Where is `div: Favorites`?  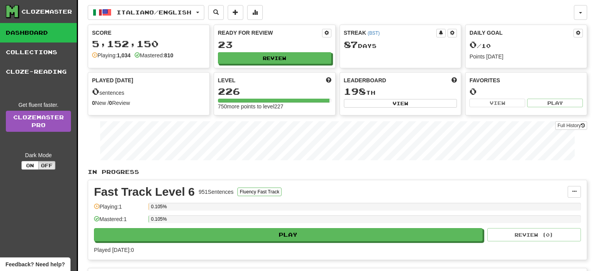 div: Favorites is located at coordinates (526, 80).